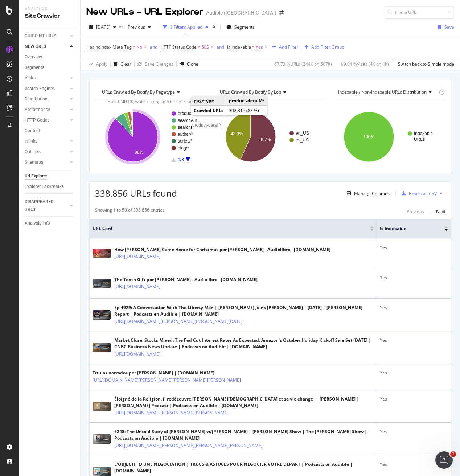 The height and width of the screenshot is (476, 460). I want to click on text: es_US, so click(302, 140).